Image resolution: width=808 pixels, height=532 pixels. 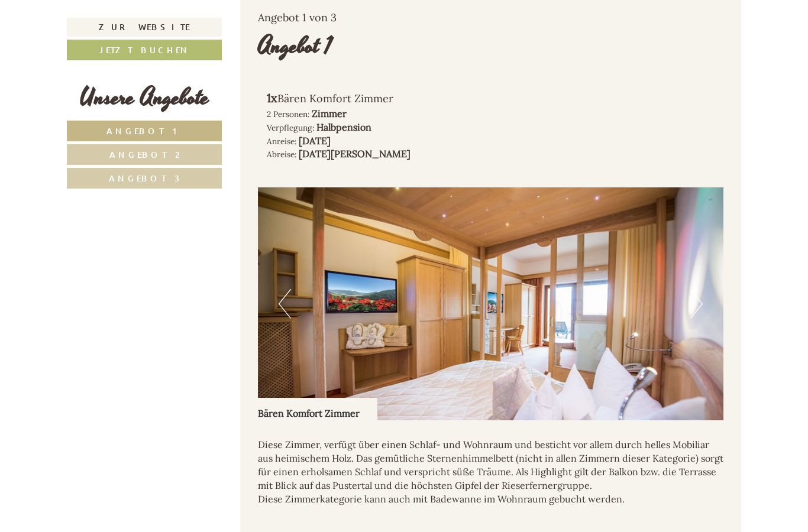 I want to click on small: Anreise:, so click(x=281, y=141).